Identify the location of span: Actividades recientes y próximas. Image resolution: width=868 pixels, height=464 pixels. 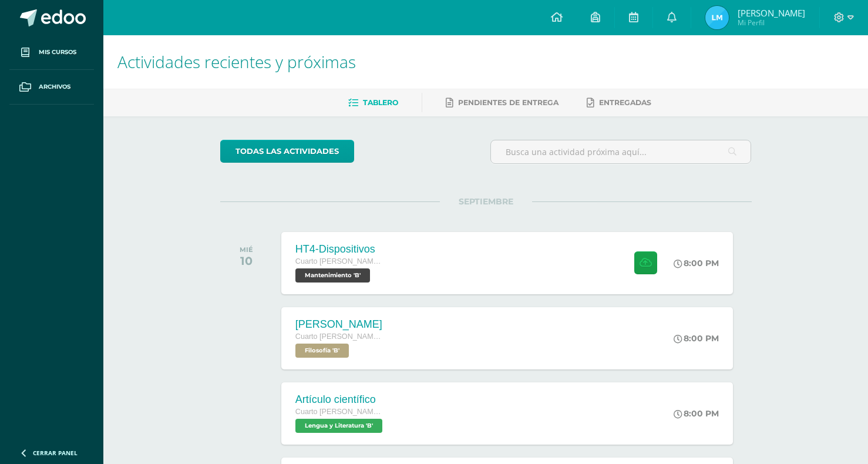
(237, 62).